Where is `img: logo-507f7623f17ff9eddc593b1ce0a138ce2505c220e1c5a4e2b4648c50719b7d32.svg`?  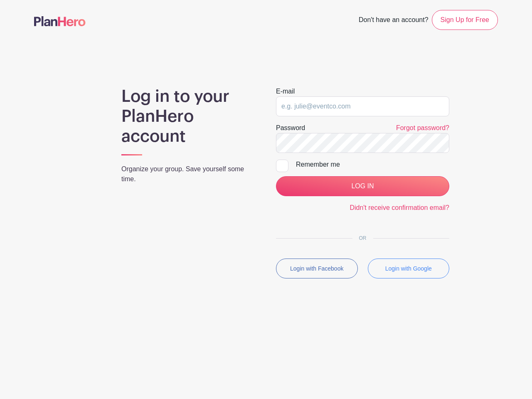
img: logo-507f7623f17ff9eddc593b1ce0a138ce2505c220e1c5a4e2b4648c50719b7d32.svg is located at coordinates (60, 21).